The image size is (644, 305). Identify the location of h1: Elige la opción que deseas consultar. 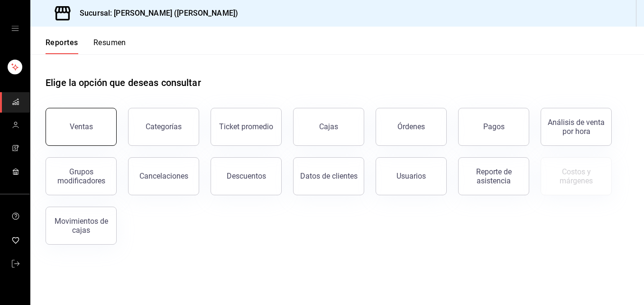
(123, 82).